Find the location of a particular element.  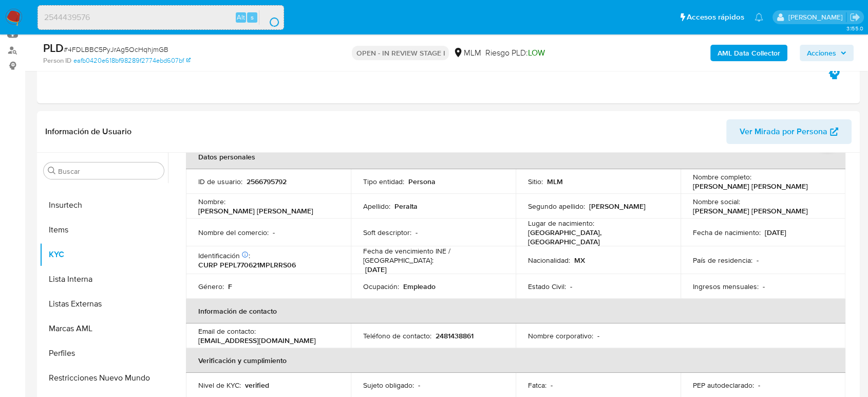

p: Identificación : is located at coordinates (224, 255).